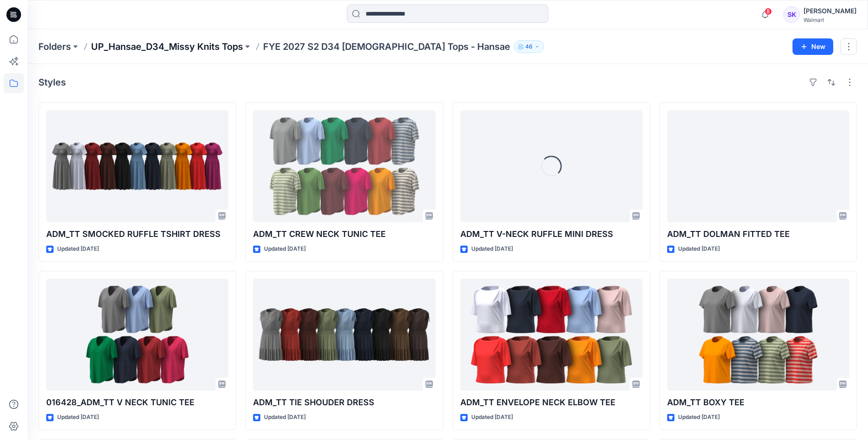  What do you see at coordinates (52, 82) in the screenshot?
I see `h4: Styles` at bounding box center [52, 82].